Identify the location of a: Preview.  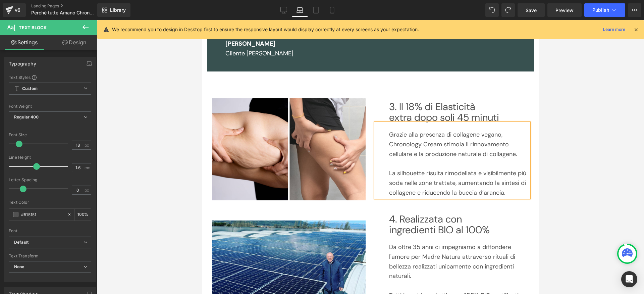
(565, 10).